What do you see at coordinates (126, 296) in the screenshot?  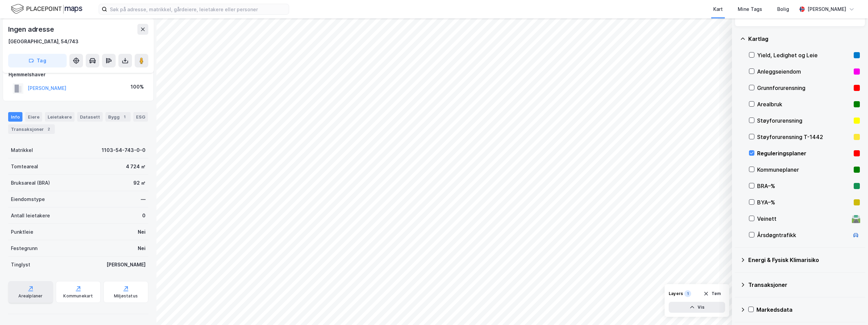 I see `div: Miljøstatus` at bounding box center [126, 296].